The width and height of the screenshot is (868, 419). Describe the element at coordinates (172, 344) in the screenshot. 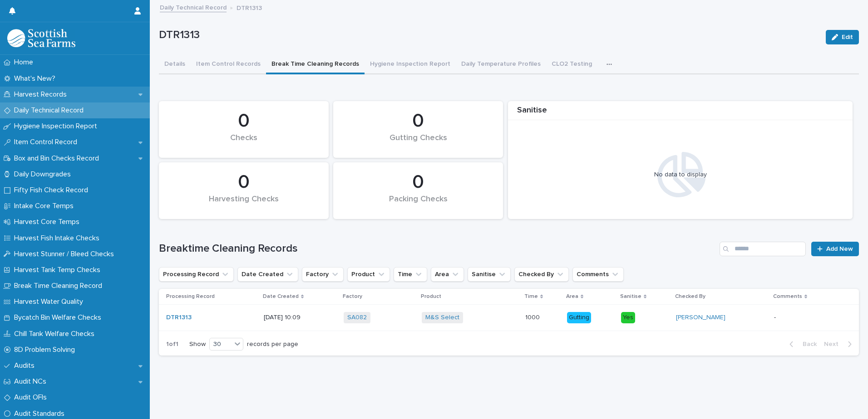

I see `p: 1 of 1` at that location.